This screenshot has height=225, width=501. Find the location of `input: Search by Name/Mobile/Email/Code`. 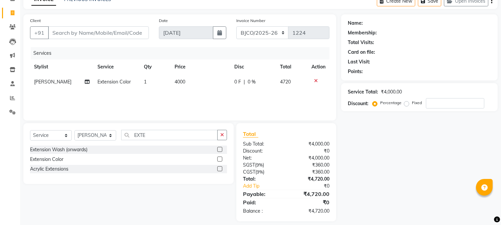

input: Search by Name/Mobile/Email/Code is located at coordinates (99, 33).